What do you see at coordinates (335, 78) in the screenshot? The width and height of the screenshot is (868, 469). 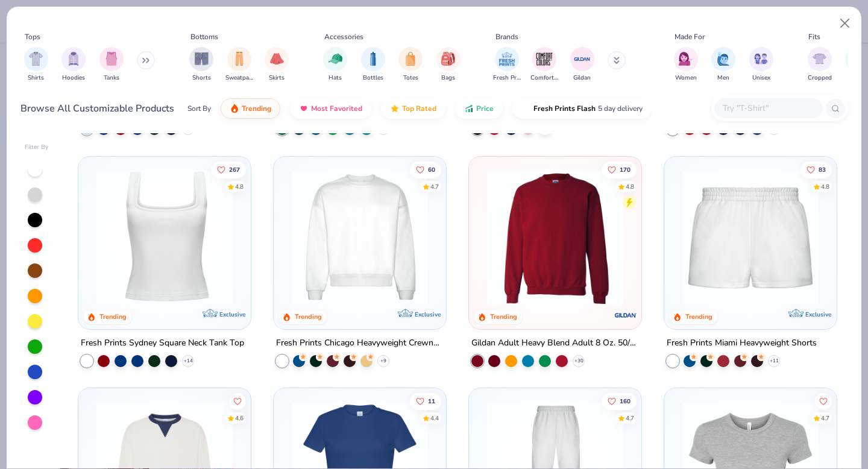 I see `span: Hats` at bounding box center [335, 78].